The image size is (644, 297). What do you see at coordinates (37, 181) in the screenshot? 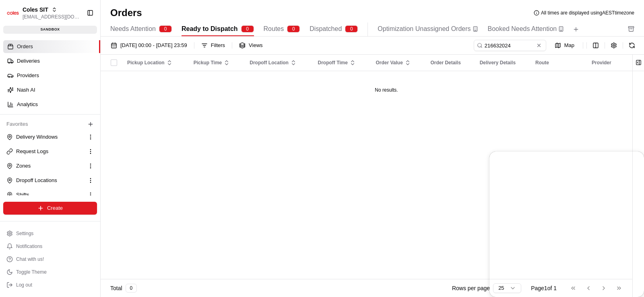
I see `span: Dropoff Locations` at bounding box center [37, 181].